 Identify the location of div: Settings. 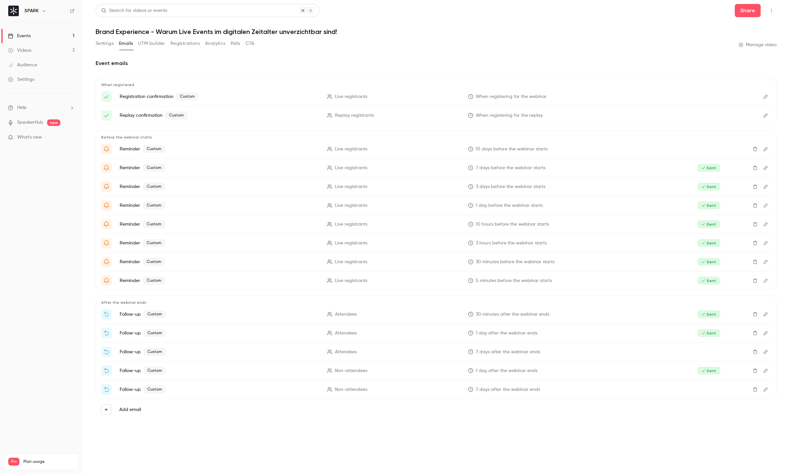
(21, 79).